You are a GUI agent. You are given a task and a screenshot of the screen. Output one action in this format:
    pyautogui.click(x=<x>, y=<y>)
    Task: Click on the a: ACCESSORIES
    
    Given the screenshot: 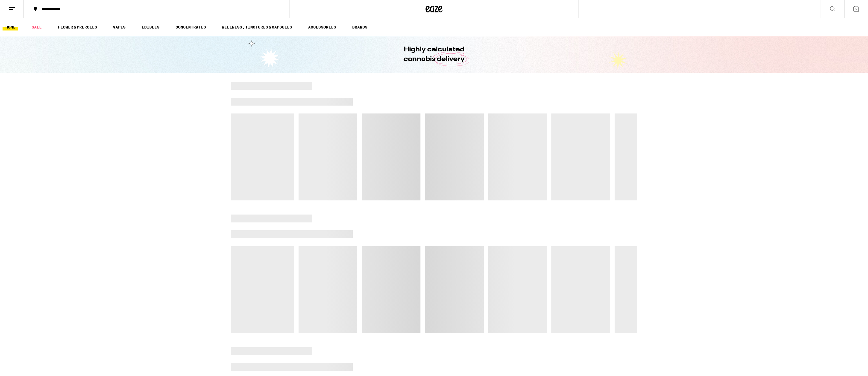 What is the action you would take?
    pyautogui.click(x=322, y=27)
    